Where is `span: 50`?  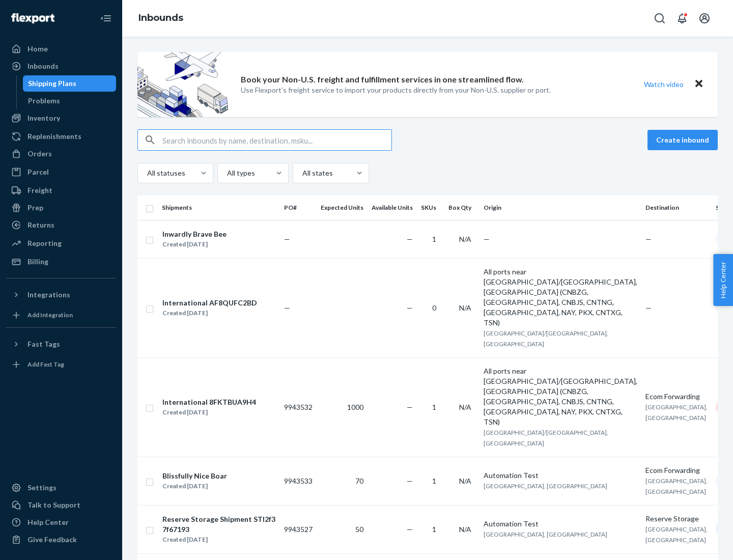 span: 50 is located at coordinates (360, 529).